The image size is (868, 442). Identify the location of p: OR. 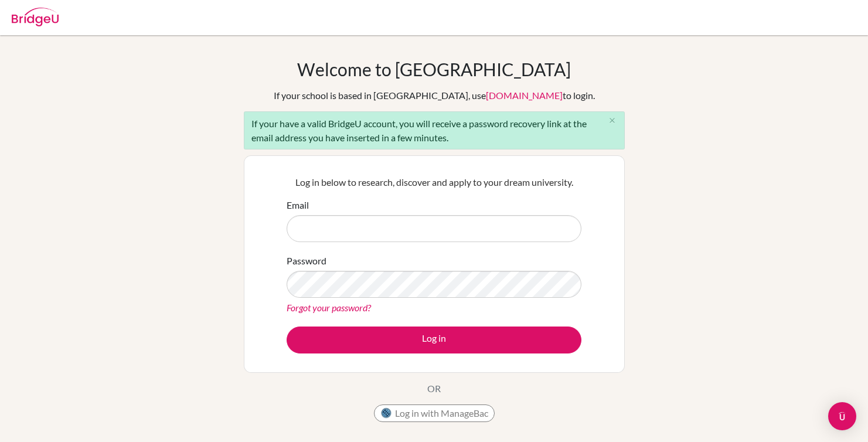
(434, 389).